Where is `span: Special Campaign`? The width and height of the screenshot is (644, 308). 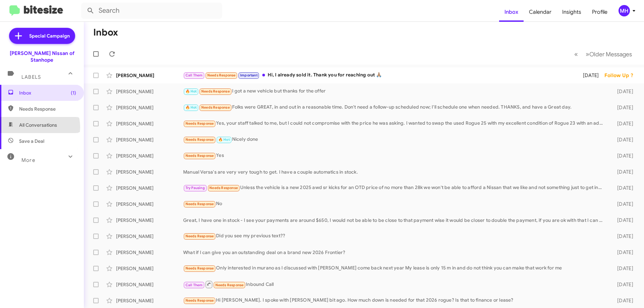
span: Special Campaign is located at coordinates (49, 36).